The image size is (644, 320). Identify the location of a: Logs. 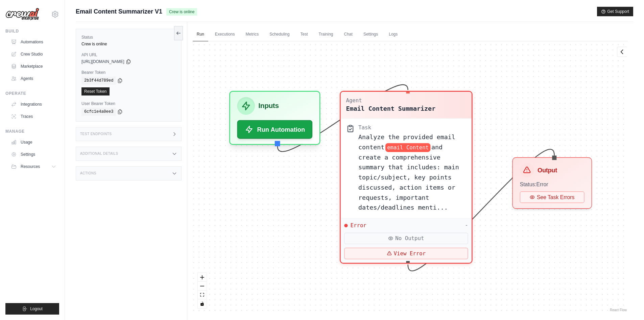
(393, 34).